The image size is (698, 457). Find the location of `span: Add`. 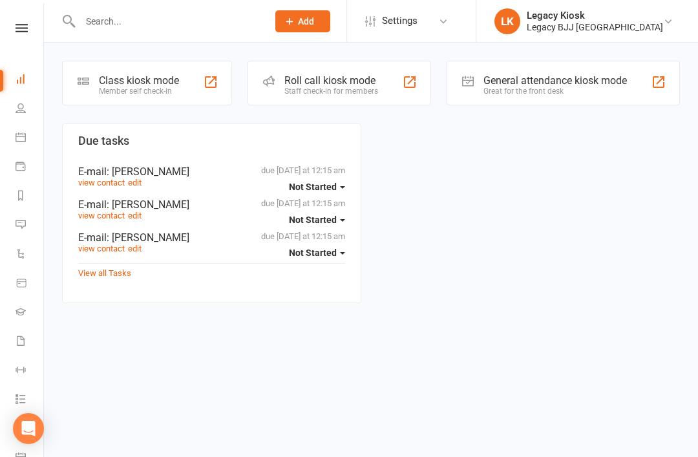

span: Add is located at coordinates (306, 21).